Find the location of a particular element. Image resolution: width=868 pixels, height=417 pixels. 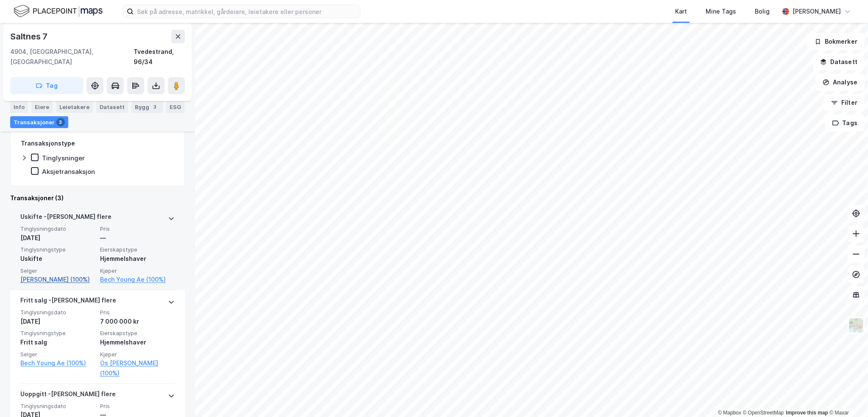

div: 7 000 000 kr is located at coordinates (137, 322).